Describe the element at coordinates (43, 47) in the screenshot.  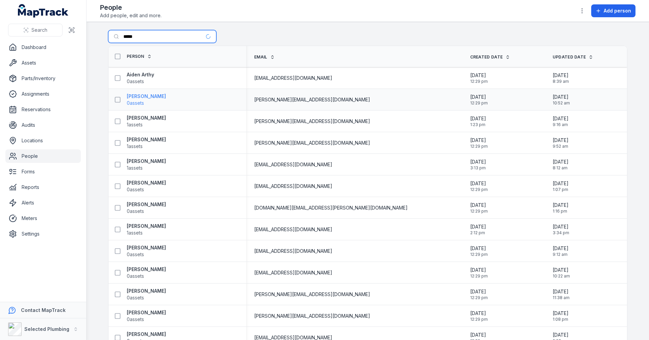
I see `a: Dashboard` at that location.